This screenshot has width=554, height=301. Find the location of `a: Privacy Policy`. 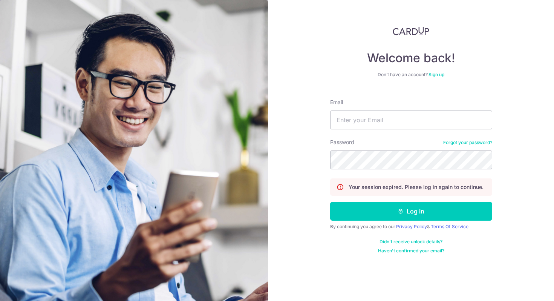

a: Privacy Policy is located at coordinates (411, 226).